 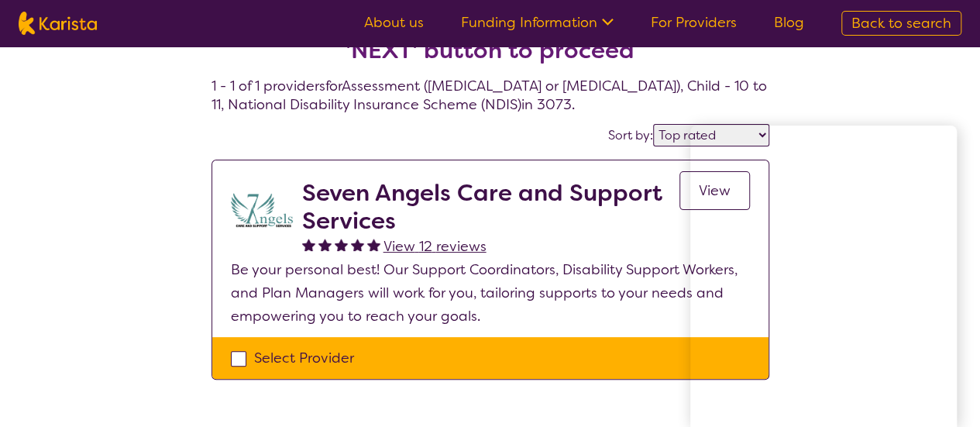 What do you see at coordinates (434, 247) in the screenshot?
I see `a: View 12 reviews` at bounding box center [434, 247].